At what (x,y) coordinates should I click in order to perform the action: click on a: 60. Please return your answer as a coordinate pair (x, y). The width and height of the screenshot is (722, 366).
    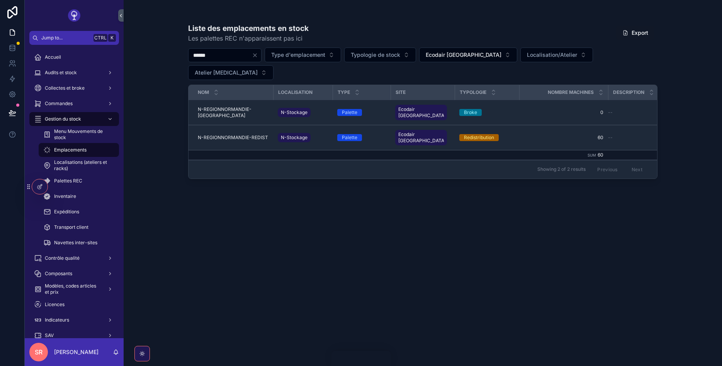
    Looking at the image, I should click on (564, 138).